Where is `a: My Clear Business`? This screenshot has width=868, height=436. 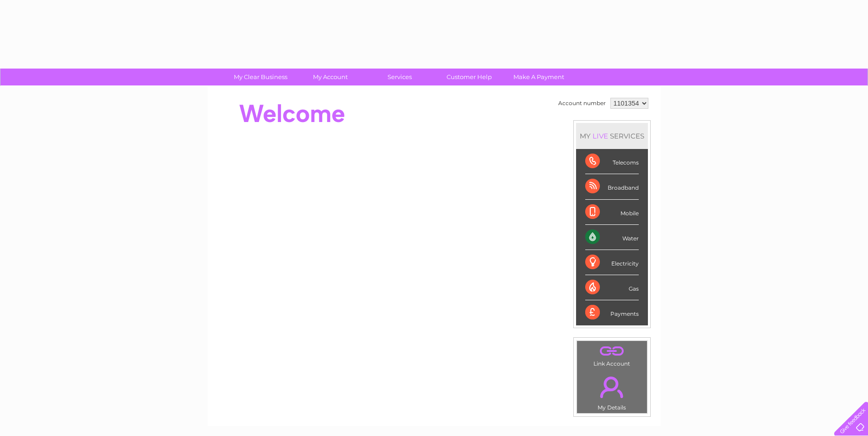
a: My Clear Business is located at coordinates (260, 77).